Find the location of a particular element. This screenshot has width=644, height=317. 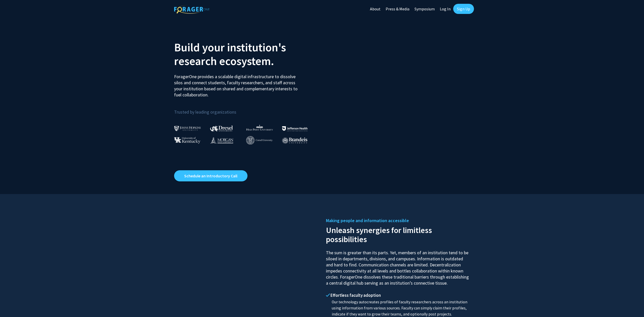

img: ForagerOne Logo is located at coordinates (192, 9).